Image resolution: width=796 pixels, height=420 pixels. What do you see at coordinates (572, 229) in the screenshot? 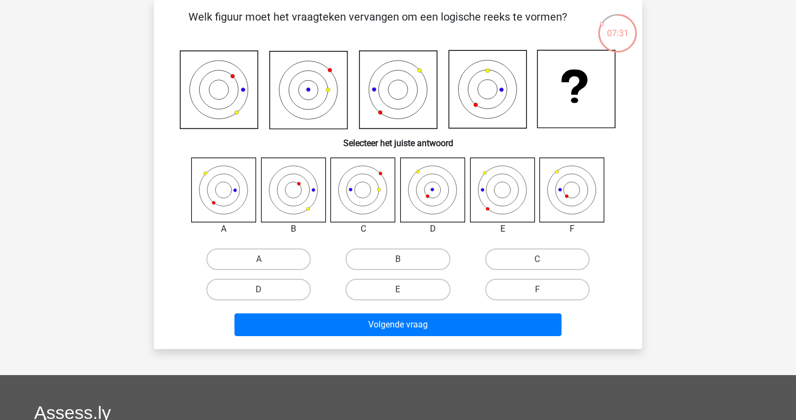
I see `div: F` at bounding box center [572, 229].